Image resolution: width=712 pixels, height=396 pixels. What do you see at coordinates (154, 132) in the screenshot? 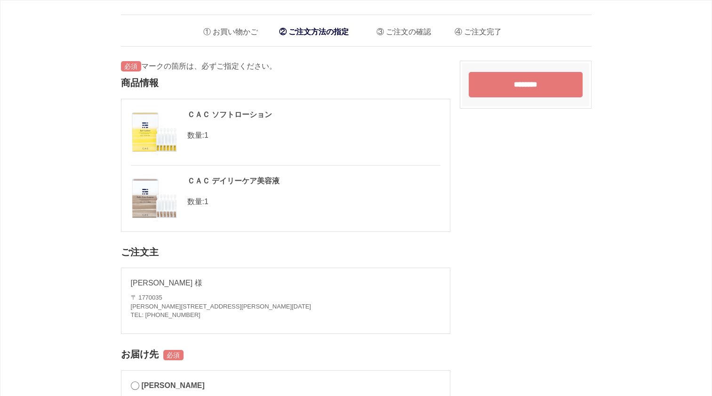
I see `img: 060053.jpg` at bounding box center [154, 132].